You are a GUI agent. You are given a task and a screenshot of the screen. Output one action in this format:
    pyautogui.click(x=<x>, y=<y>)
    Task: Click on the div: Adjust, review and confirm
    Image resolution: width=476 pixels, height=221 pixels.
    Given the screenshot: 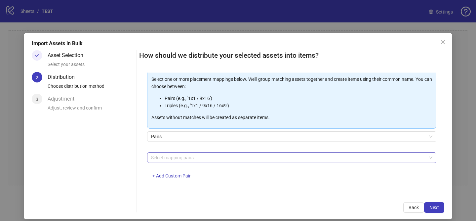 What is the action you would take?
    pyautogui.click(x=91, y=110)
    